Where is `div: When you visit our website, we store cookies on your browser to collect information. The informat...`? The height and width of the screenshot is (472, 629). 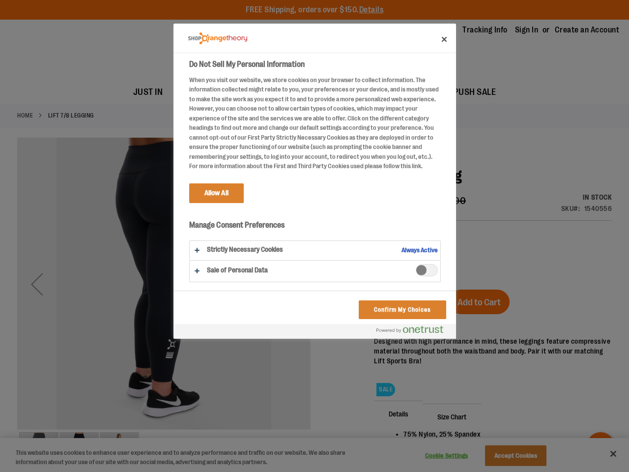 div: When you visit our website, we store cookies on your browser to collect information. The informat... is located at coordinates (315, 123).